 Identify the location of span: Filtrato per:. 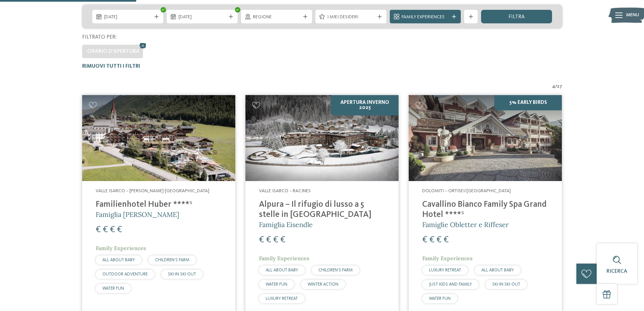
(100, 37).